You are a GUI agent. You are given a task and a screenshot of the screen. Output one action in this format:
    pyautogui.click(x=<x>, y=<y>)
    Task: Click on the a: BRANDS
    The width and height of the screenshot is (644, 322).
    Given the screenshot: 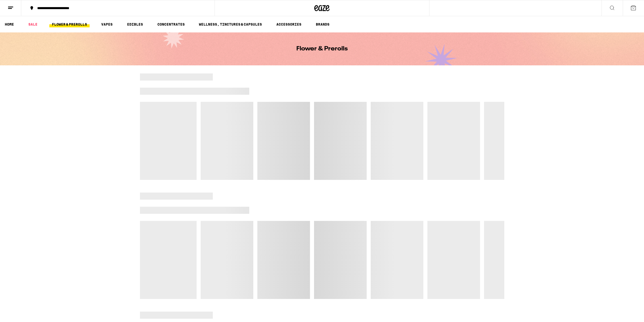 What is the action you would take?
    pyautogui.click(x=322, y=24)
    